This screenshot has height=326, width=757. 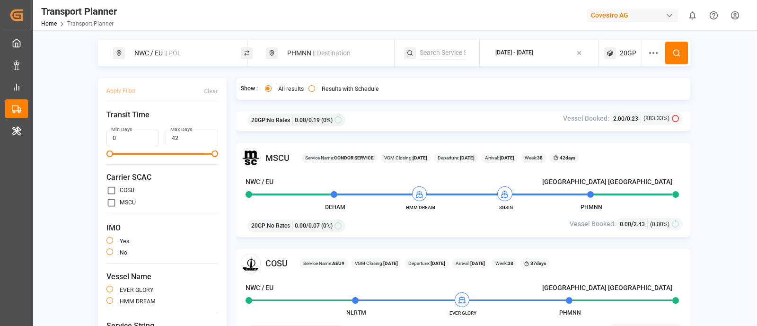 I want to click on div: Clear, so click(x=211, y=91).